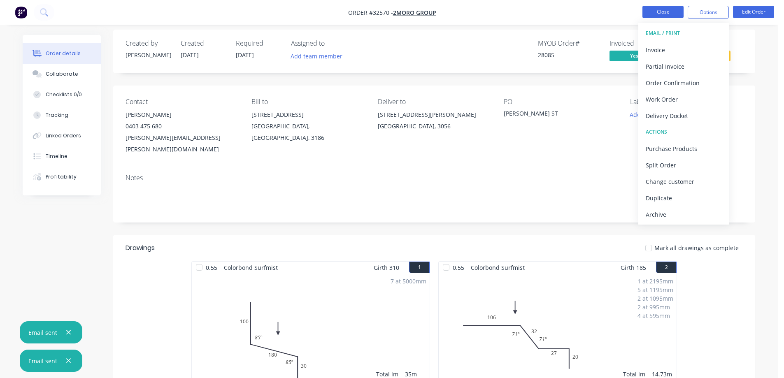 The image size is (784, 378). I want to click on div: Order Confirmation, so click(684, 83).